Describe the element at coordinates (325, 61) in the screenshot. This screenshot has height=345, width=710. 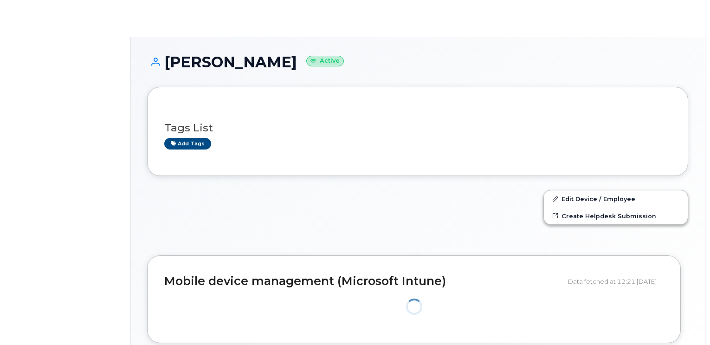
I see `small: Active` at that location.